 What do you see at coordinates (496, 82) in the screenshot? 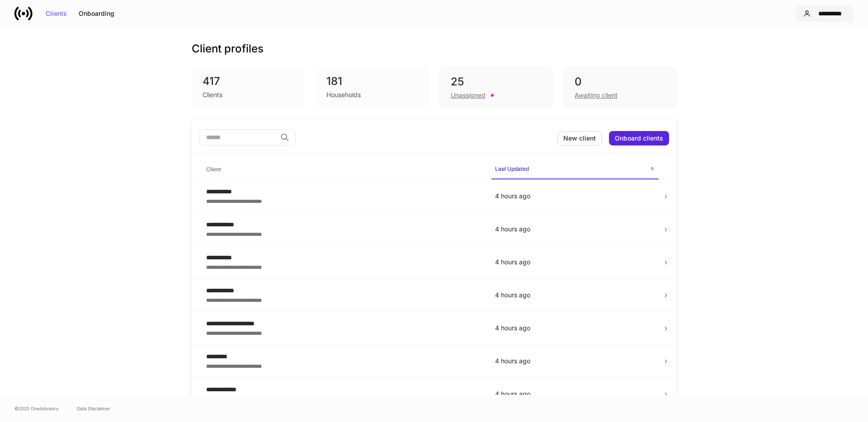
I see `div: 25` at bounding box center [496, 82].